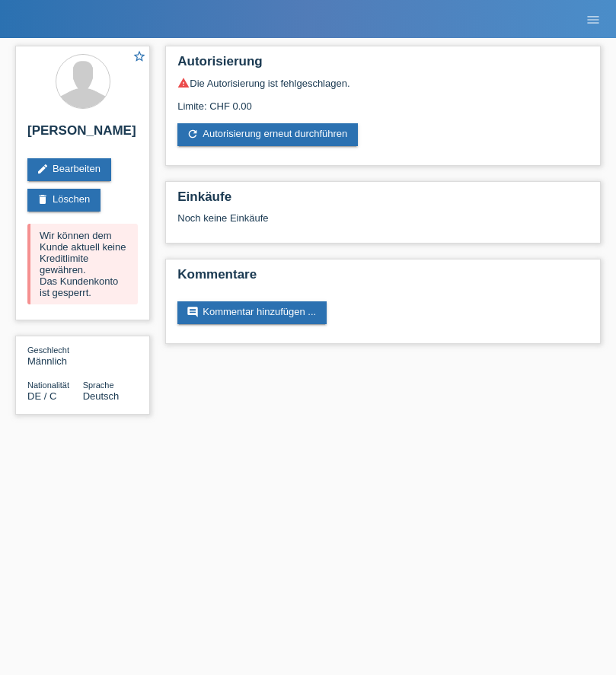  What do you see at coordinates (42, 396) in the screenshot?
I see `span: Deutschland / C / 19.09.2004` at bounding box center [42, 396].